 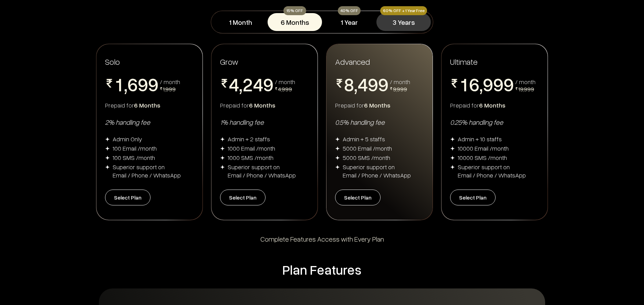 What do you see at coordinates (322, 270) in the screenshot?
I see `div: Plan Features` at bounding box center [322, 270].